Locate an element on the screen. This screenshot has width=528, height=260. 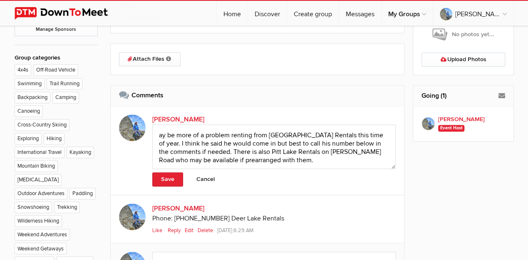
a: Discover is located at coordinates (267, 13).